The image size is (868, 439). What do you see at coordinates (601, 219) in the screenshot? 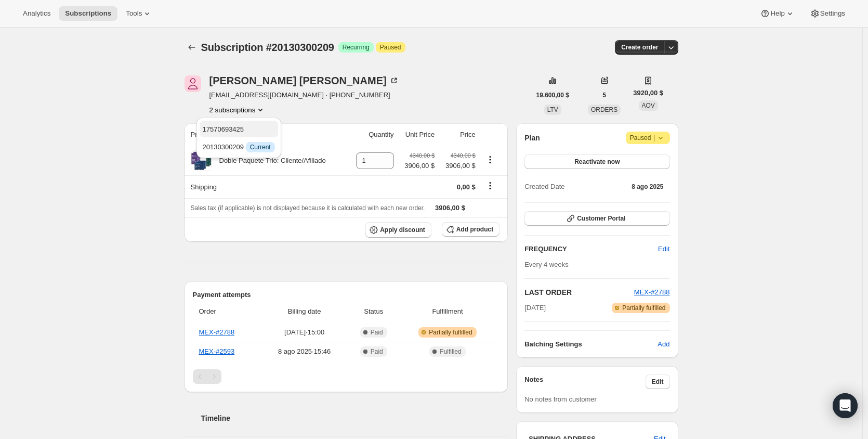
I see `span: Customer Portal` at bounding box center [601, 219].